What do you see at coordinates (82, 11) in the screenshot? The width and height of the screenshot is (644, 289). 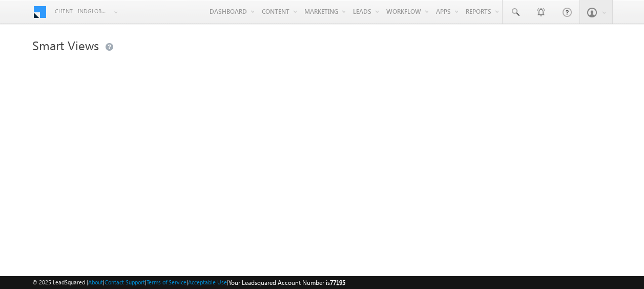 I see `span: Client - indglobal2 (77195)` at bounding box center [82, 11].